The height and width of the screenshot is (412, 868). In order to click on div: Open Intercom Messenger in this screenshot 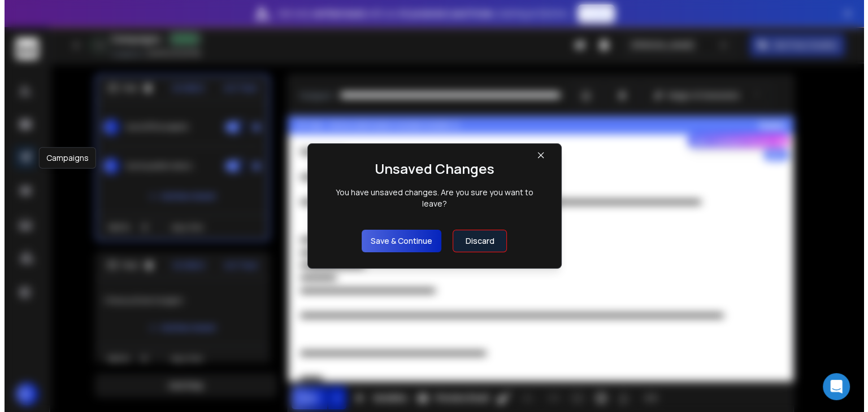, I will do `click(832, 387)`.